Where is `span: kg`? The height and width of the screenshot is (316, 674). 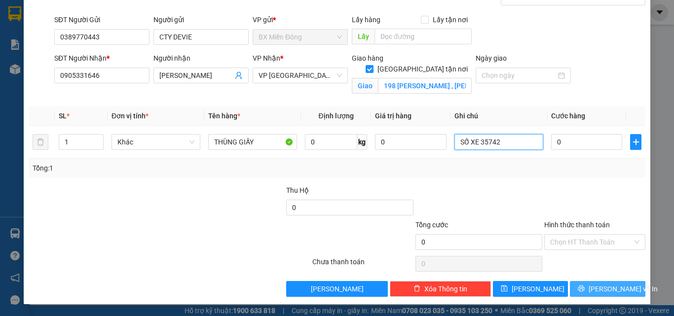
span: kg is located at coordinates (362, 142).